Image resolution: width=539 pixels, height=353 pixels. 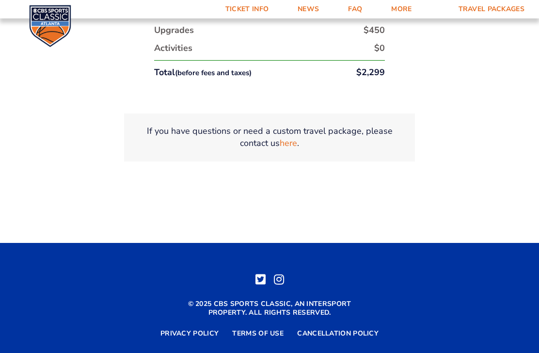 I want to click on a: here, so click(x=288, y=143).